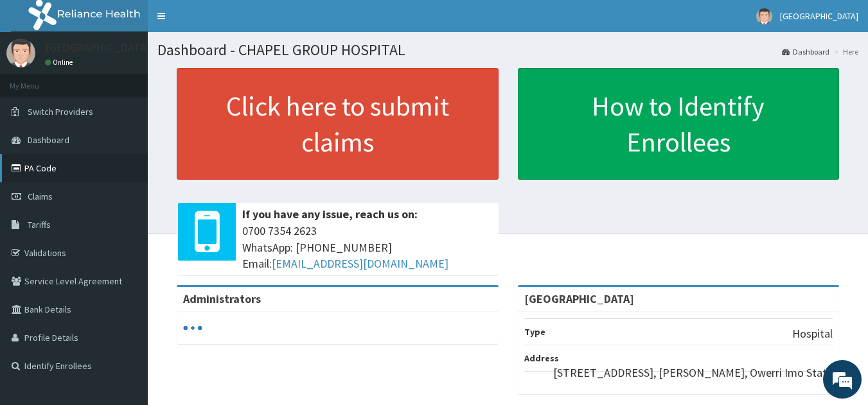 This screenshot has width=868, height=405. Describe the element at coordinates (679, 124) in the screenshot. I see `a: How to Identify Enrollees` at that location.